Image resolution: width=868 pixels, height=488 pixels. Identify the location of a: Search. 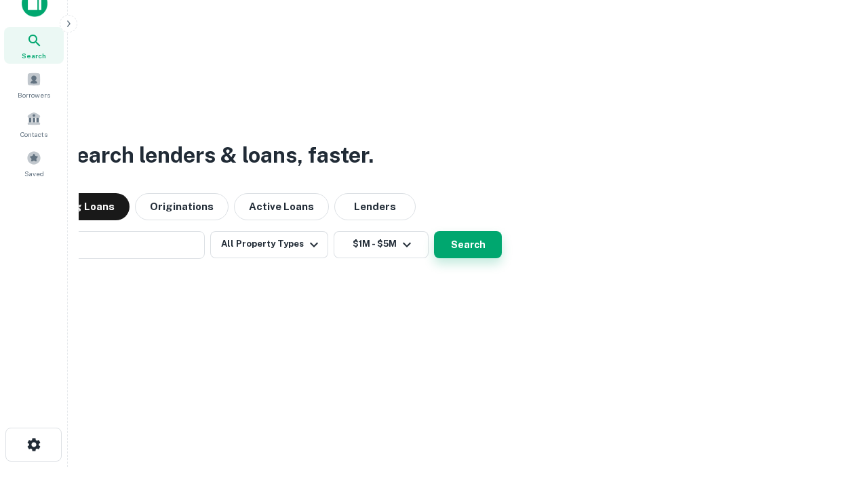
(34, 45).